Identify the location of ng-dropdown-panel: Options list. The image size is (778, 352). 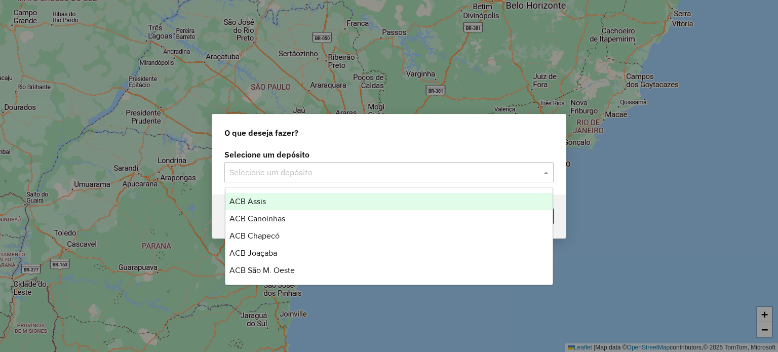
(389, 236).